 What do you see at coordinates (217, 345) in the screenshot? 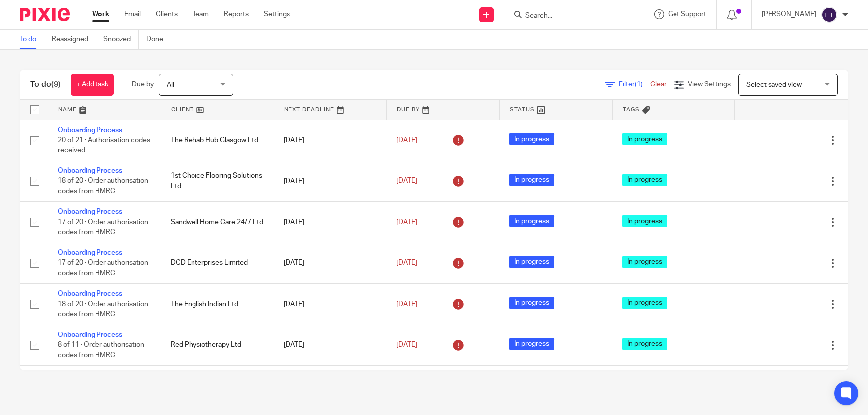
I see `td: Red Physiotherapy Ltd` at bounding box center [217, 345].